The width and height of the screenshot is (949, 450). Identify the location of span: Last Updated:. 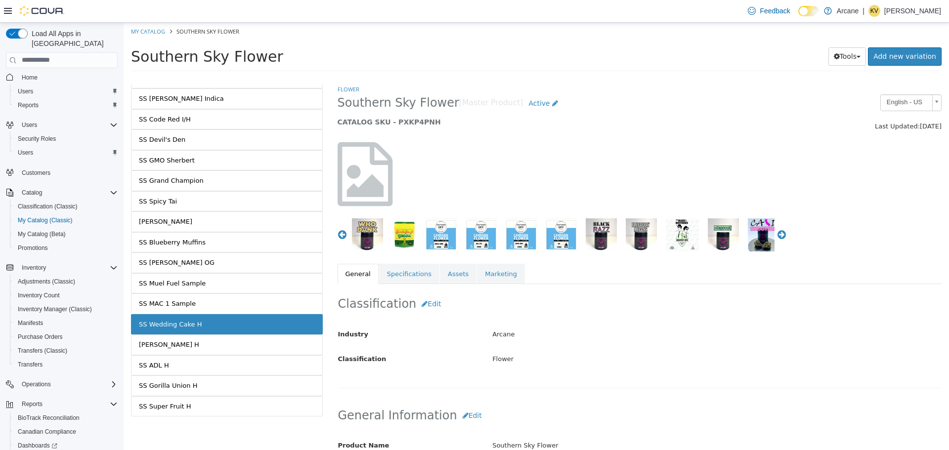
(773, 103).